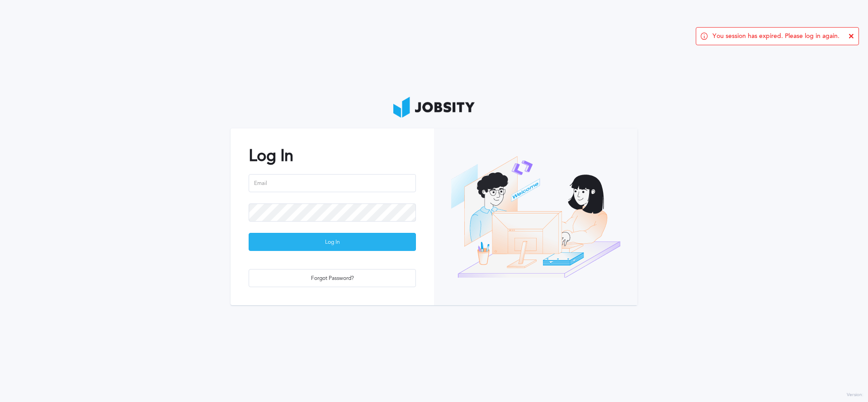 This screenshot has width=868, height=402. What do you see at coordinates (332, 278) in the screenshot?
I see `div: Forgot Password?` at bounding box center [332, 278].